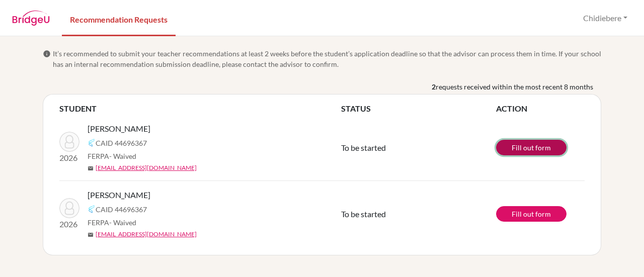  What do you see at coordinates (514, 86) in the screenshot?
I see `span: requests received within the most recent 8 months` at bounding box center [514, 86].